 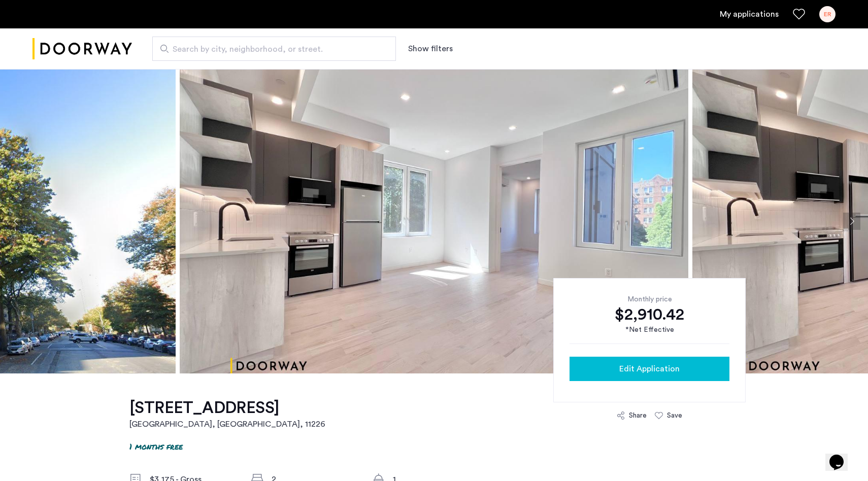 What do you see at coordinates (274, 49) in the screenshot?
I see `input: Apartment Search` at bounding box center [274, 49].